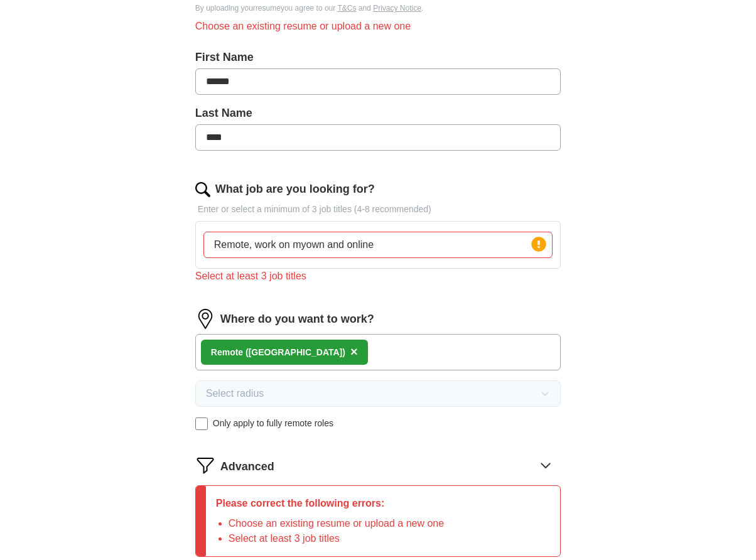 This screenshot has width=756, height=560. I want to click on div: By uploading your resume you agree to our and ., so click(378, 8).